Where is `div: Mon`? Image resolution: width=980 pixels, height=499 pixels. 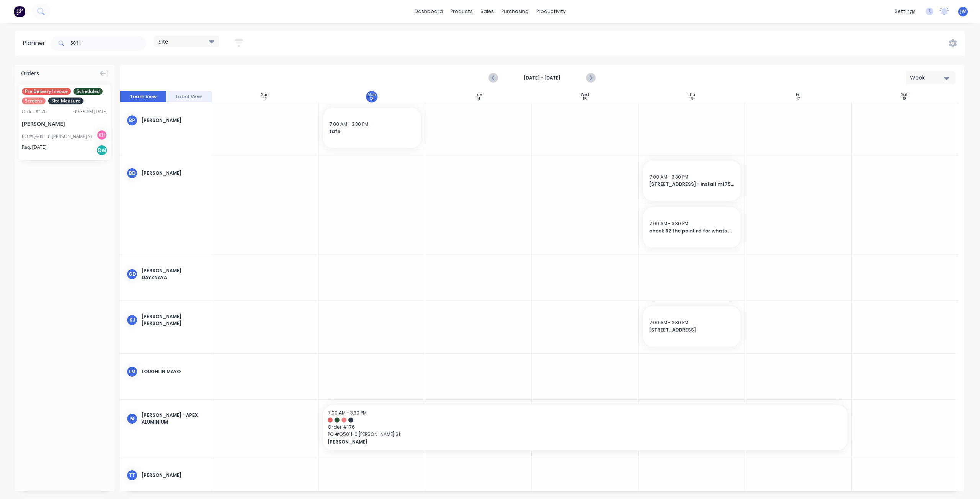 div: Mon is located at coordinates (372, 95).